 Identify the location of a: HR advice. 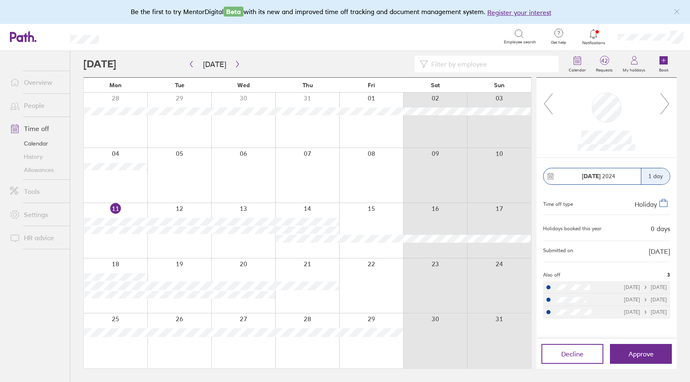
(36, 237).